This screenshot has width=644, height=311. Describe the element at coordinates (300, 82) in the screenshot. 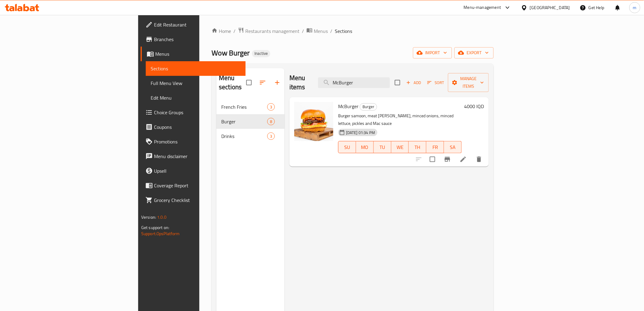

I see `h2: Menu items` at that location.